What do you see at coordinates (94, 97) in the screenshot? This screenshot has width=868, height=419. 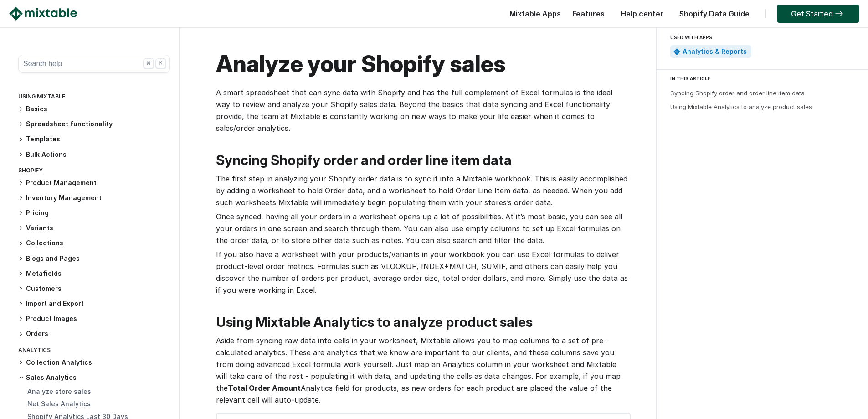 I see `div: Using Mixtable` at bounding box center [94, 97].